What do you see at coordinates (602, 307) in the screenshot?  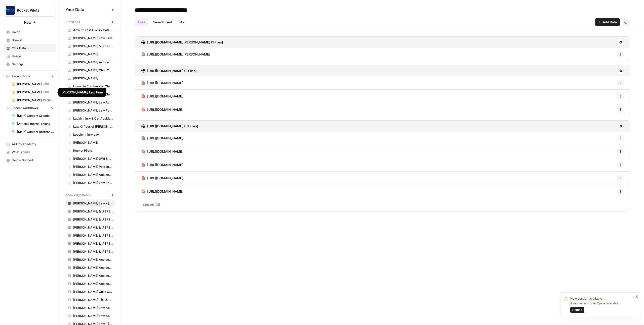 I see `div: A new version of AirOps is available.` at bounding box center [602, 307].